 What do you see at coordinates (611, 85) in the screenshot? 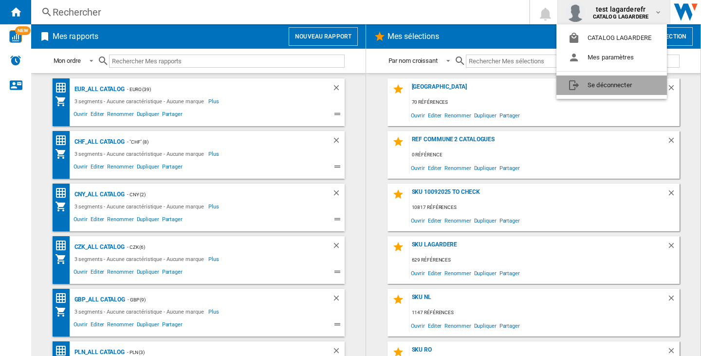
I see `md-menu-item: Se déconnecter` at bounding box center [611, 85].